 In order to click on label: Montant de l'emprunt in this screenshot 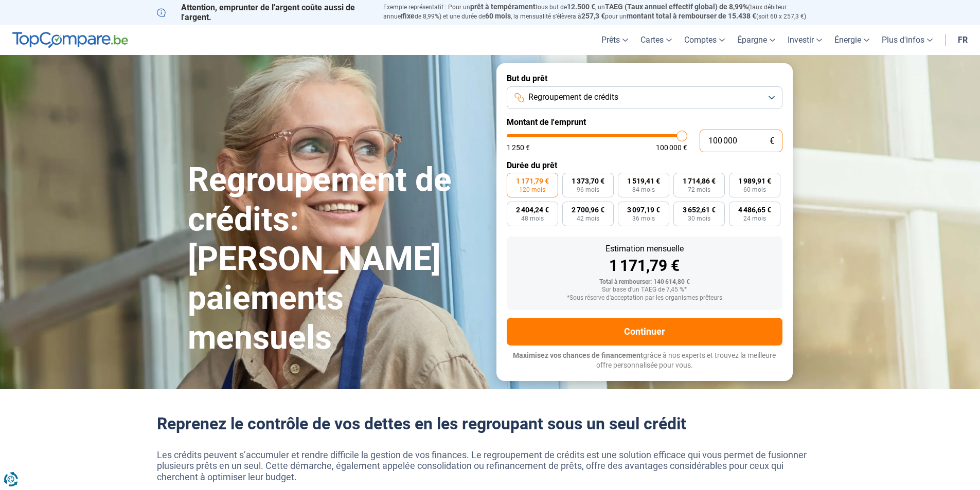, I will do `click(645, 122)`.